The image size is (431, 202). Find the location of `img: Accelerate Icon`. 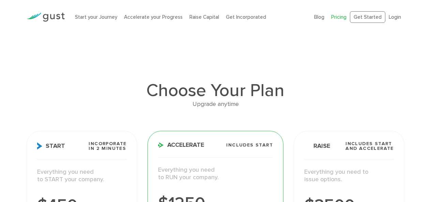

img: Accelerate Icon is located at coordinates (161, 145).